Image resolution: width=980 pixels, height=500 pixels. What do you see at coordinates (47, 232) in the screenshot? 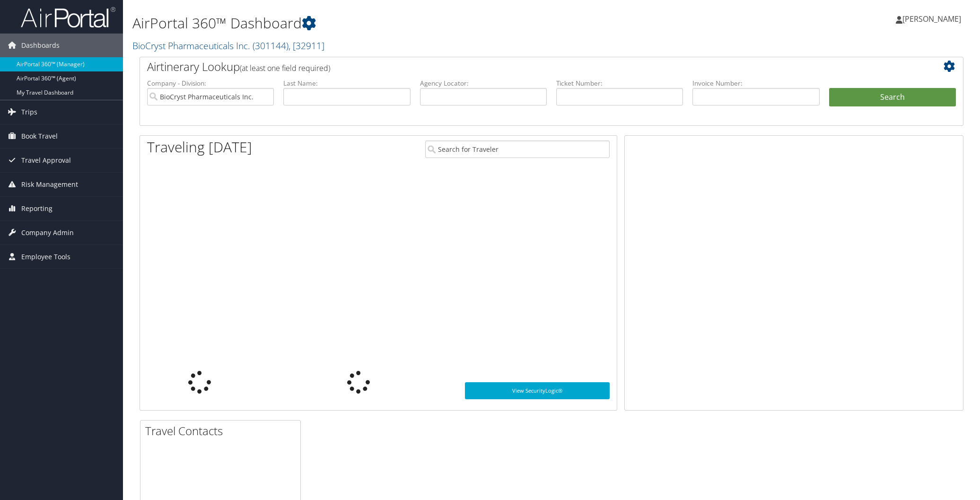
I see `span: Company Admin` at bounding box center [47, 232].